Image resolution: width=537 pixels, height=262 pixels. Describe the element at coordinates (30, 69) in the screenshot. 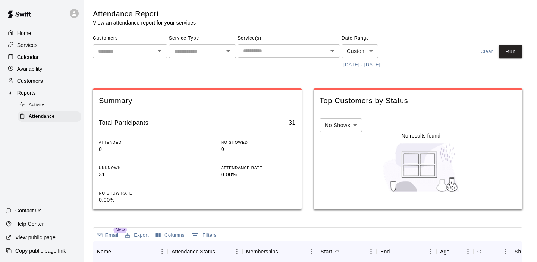

I see `p: Availability` at that location.